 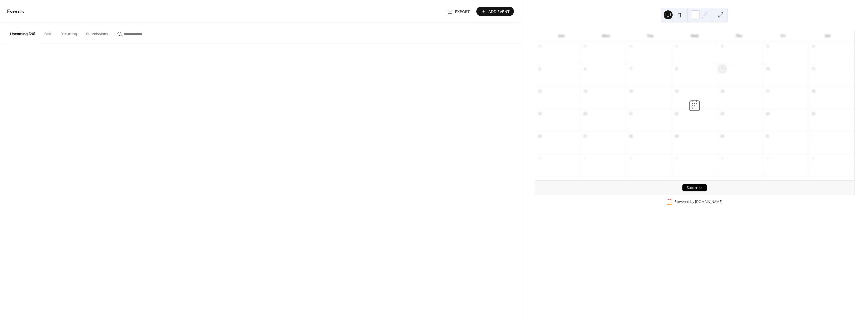 I want to click on div: Wed, so click(x=695, y=36).